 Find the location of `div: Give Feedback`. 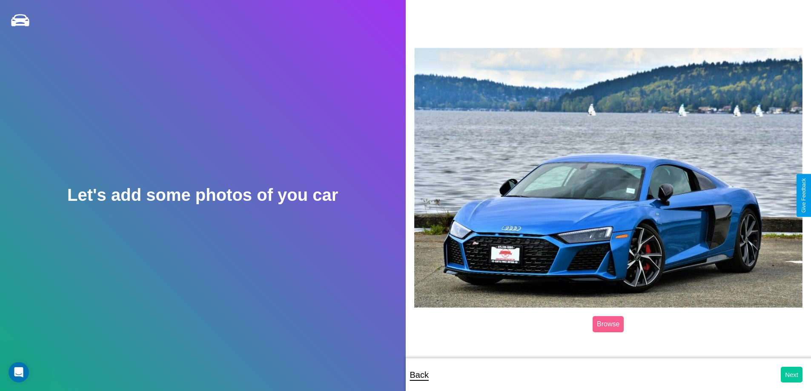

div: Give Feedback is located at coordinates (804, 195).